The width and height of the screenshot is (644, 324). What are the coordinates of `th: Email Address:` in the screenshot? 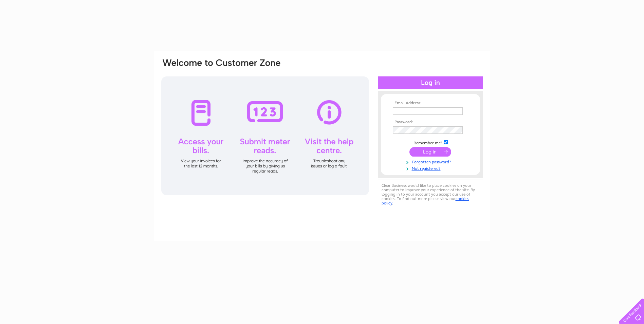 It's located at (430, 103).